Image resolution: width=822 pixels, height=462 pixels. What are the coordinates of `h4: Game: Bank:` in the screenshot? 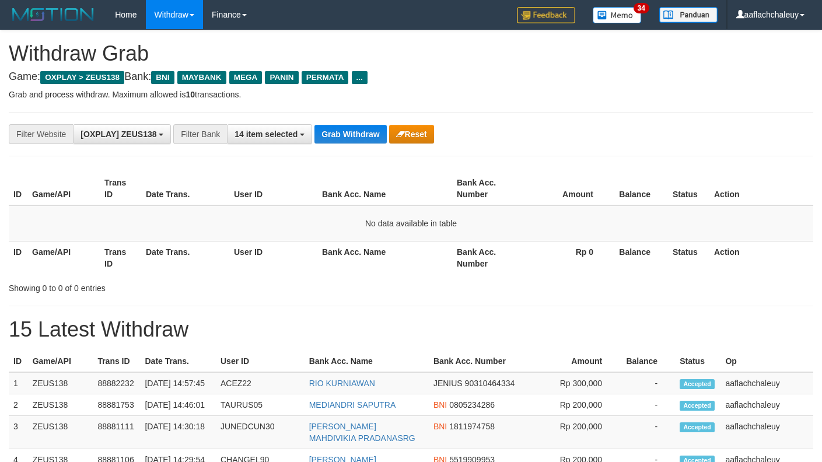 It's located at (411, 77).